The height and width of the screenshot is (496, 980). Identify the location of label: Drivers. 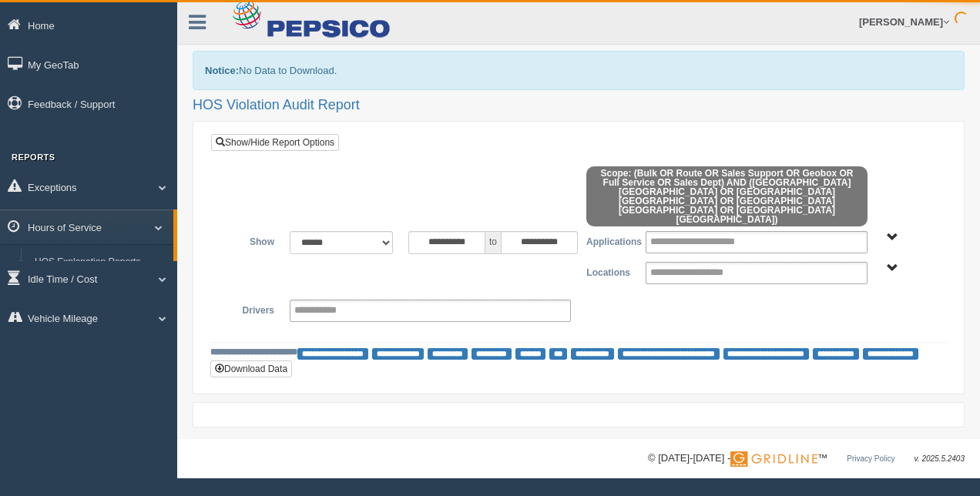
(252, 309).